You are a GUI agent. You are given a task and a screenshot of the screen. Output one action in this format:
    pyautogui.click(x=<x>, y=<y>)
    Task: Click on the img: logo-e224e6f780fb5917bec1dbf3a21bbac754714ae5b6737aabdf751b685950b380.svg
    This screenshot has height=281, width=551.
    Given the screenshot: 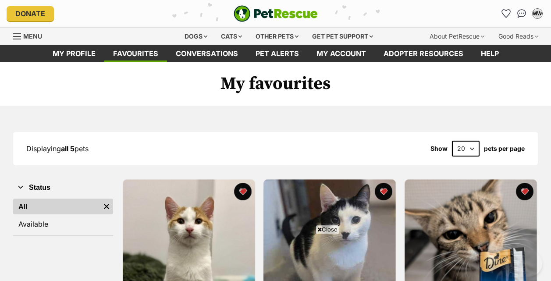 What is the action you would take?
    pyautogui.click(x=276, y=14)
    